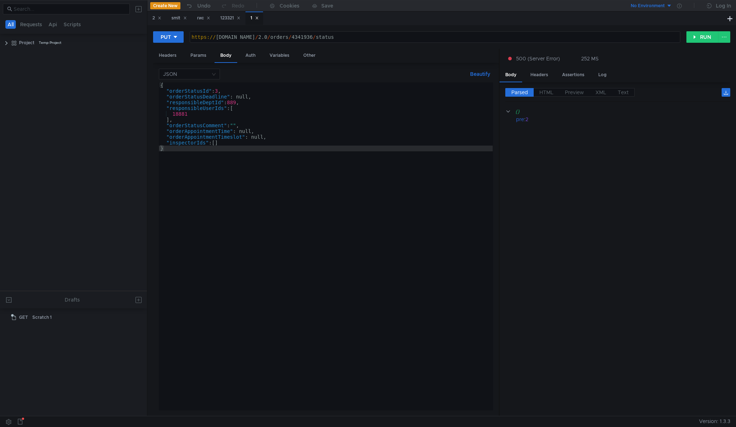  I want to click on button: RUN, so click(702, 37).